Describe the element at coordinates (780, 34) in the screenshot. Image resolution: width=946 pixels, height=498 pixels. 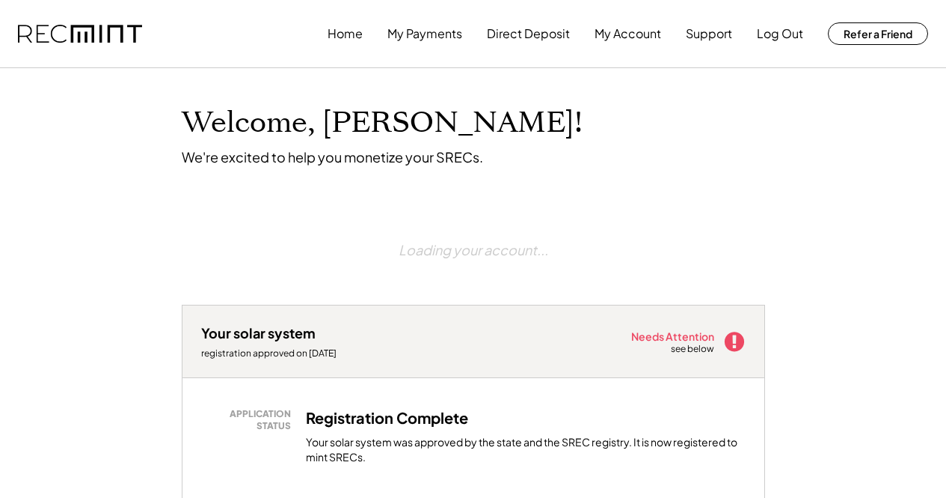
I see `button: Log Out` at that location.